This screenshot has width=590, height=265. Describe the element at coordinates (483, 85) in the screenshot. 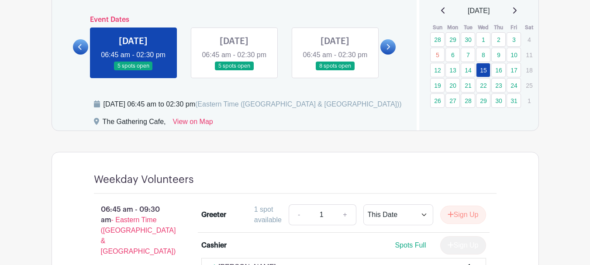

I see `a: 22` at that location.